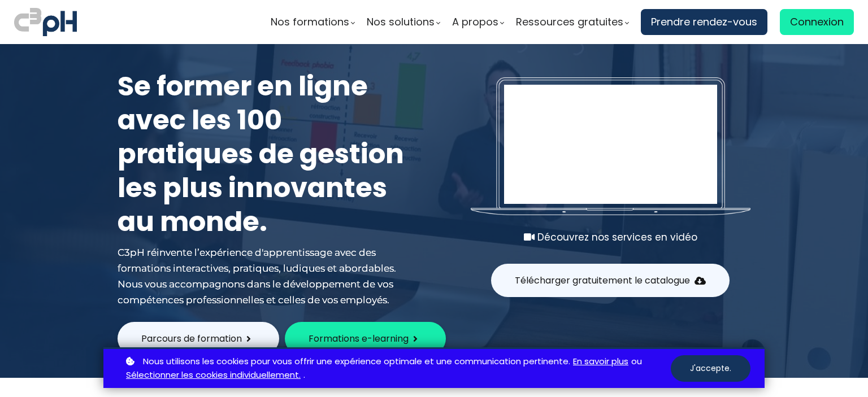  Describe the element at coordinates (397, 369) in the screenshot. I see `p: ou .` at that location.